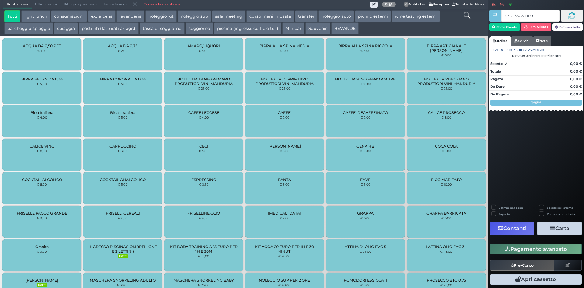  I want to click on strong: Segue, so click(536, 102).